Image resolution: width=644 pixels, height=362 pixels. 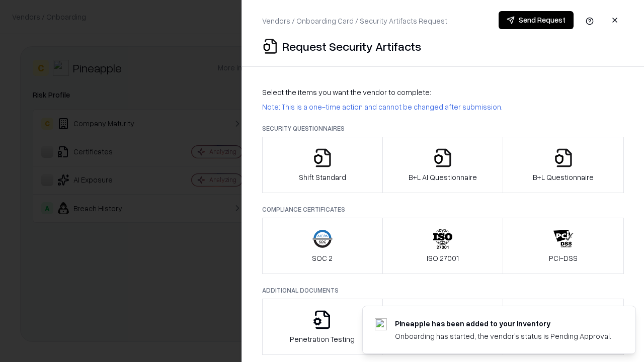 What do you see at coordinates (322, 177) in the screenshot?
I see `p: Shift Standard` at bounding box center [322, 177].